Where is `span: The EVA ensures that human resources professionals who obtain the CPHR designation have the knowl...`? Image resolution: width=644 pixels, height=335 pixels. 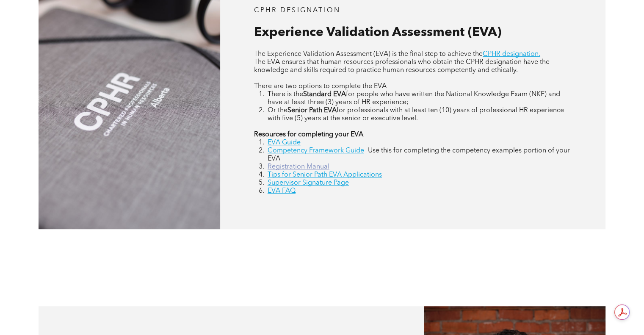 span: The EVA ensures that human resources professionals who obtain the CPHR designation have the knowl... is located at coordinates (402, 66).